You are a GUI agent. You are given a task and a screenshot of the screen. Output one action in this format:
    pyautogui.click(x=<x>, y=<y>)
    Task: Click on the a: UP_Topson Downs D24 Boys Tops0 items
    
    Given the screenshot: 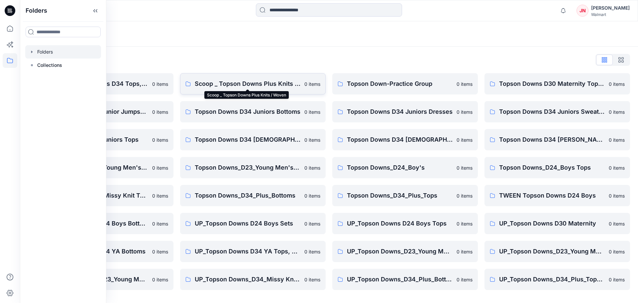 What is the action you would take?
    pyautogui.click(x=405, y=223)
    